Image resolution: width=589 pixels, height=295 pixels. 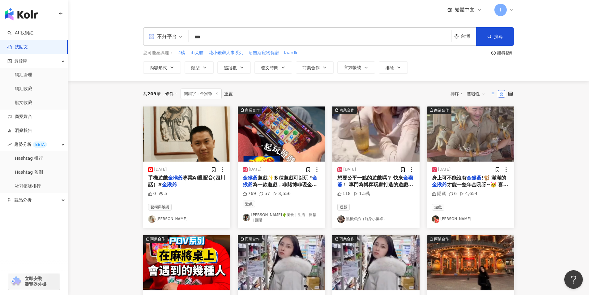 I want to click on span: 關聯性, so click(x=477, y=94).